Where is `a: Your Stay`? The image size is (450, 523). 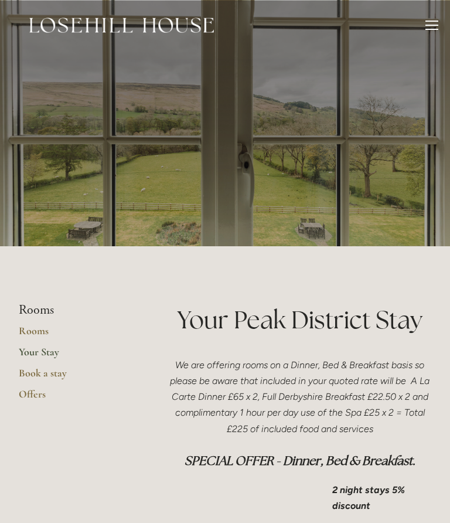
a: Your Stay is located at coordinates (74, 356).